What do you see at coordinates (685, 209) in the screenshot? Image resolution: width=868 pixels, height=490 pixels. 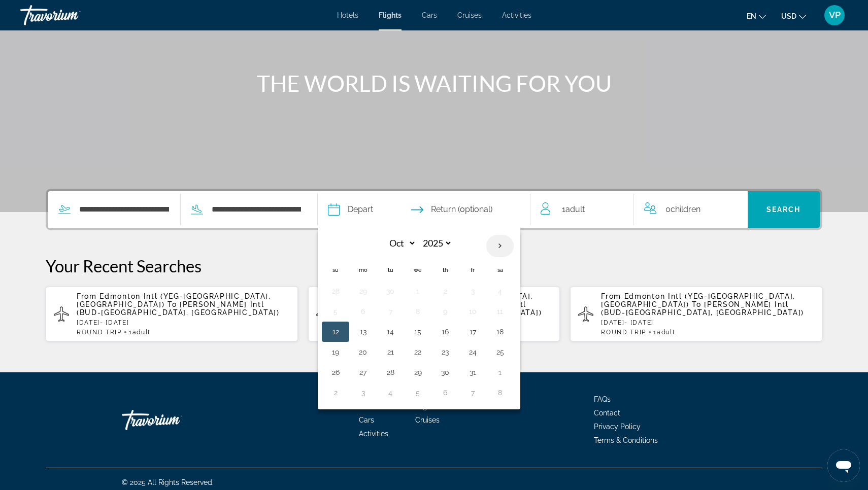 I see `span: Children` at bounding box center [685, 209].